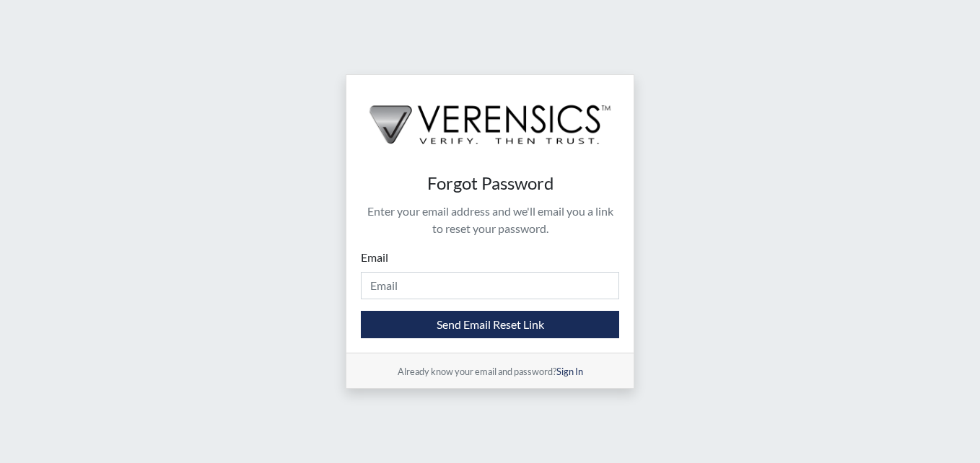 The height and width of the screenshot is (463, 980). Describe the element at coordinates (490, 286) in the screenshot. I see `input: Email` at that location.